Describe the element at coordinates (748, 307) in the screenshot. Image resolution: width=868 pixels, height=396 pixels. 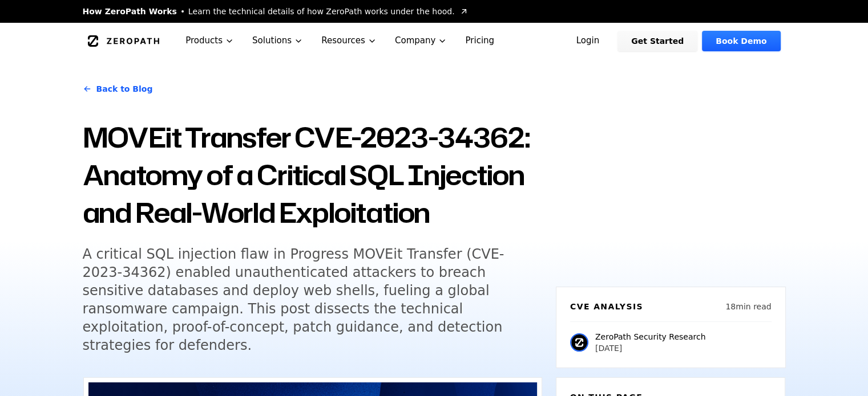
I see `p: 18 min read` at that location.